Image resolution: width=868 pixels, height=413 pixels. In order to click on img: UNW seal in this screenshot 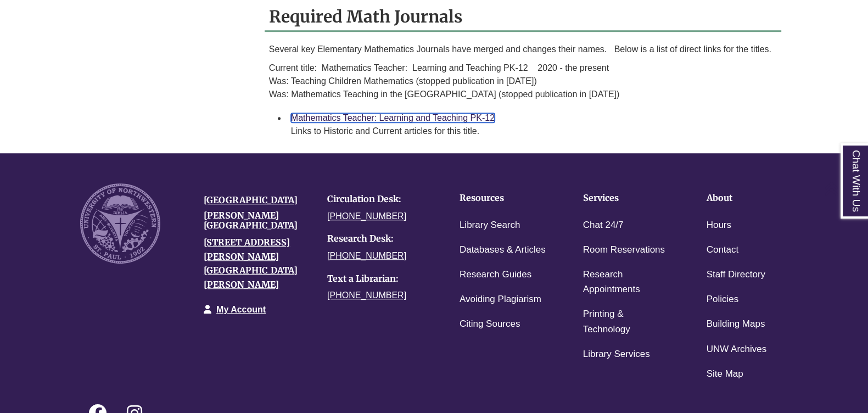, I will do `click(121, 223)`.